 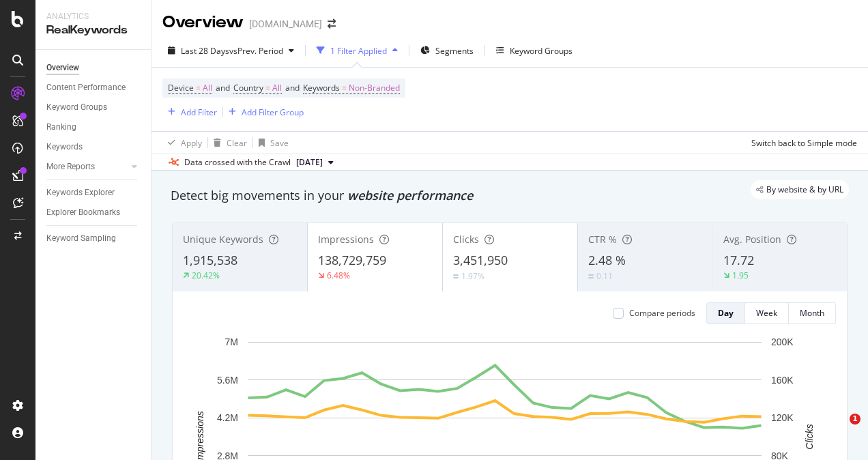 What do you see at coordinates (767, 313) in the screenshot?
I see `button: Week` at bounding box center [767, 313].